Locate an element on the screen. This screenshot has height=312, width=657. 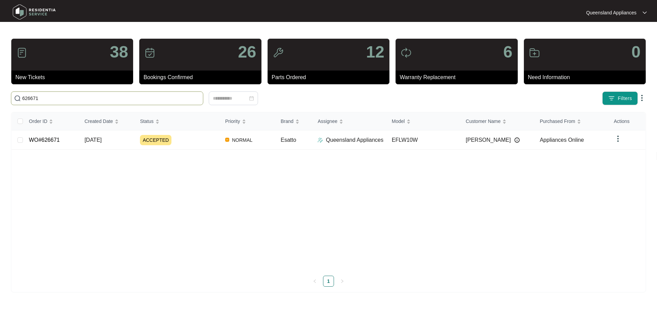
th: Model is located at coordinates (423, 121).